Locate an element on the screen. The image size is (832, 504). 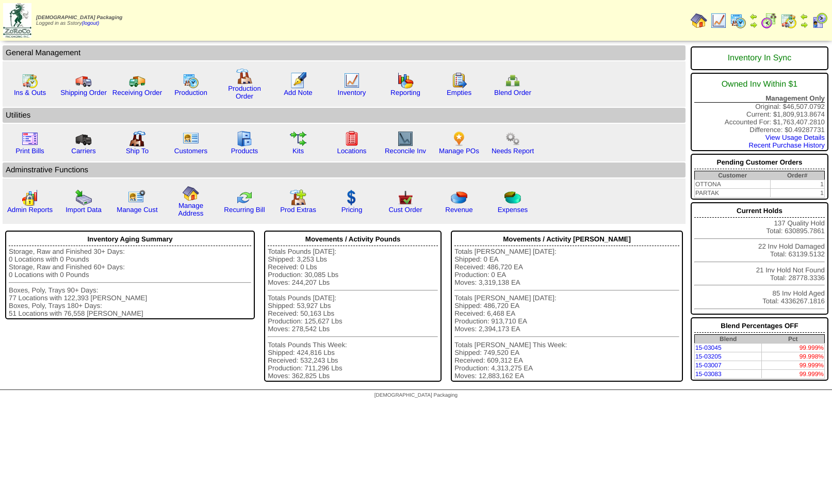
a: Ins & Outs is located at coordinates (30, 92).